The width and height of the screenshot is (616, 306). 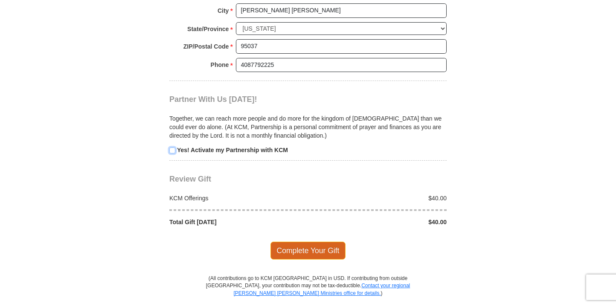 I want to click on span: Review Gift, so click(x=190, y=179).